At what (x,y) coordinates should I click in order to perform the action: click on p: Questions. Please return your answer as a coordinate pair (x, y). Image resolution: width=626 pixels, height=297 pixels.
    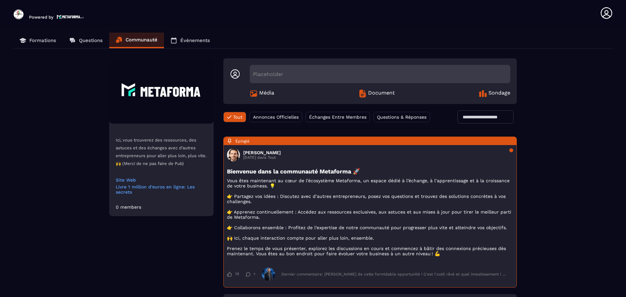
    Looking at the image, I should click on (91, 40).